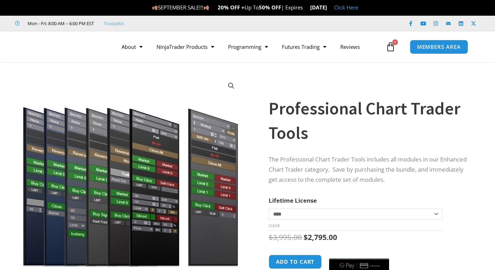 This screenshot has width=495, height=270. What do you see at coordinates (59, 47) in the screenshot?
I see `img: LogoAI | Affordable Indicators – NinjaTrader` at bounding box center [59, 47].